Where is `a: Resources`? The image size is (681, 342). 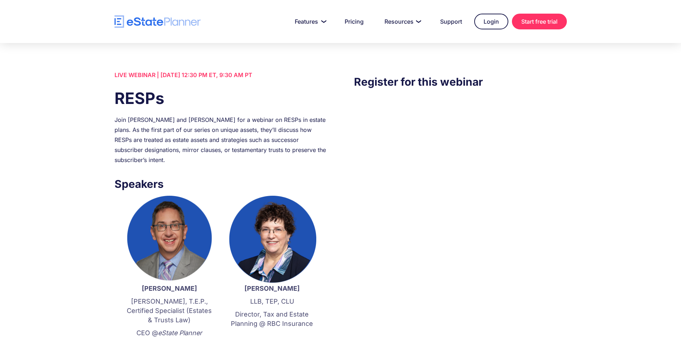
a: Resources is located at coordinates (402, 22).